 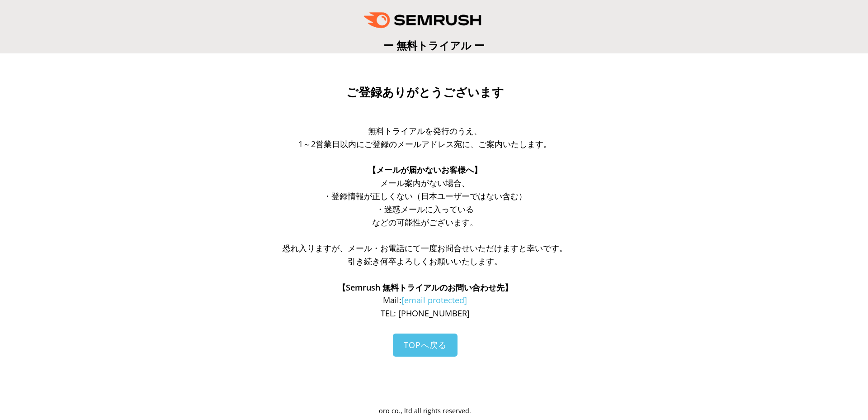 I want to click on a: TOPへ戻る, so click(x=425, y=344).